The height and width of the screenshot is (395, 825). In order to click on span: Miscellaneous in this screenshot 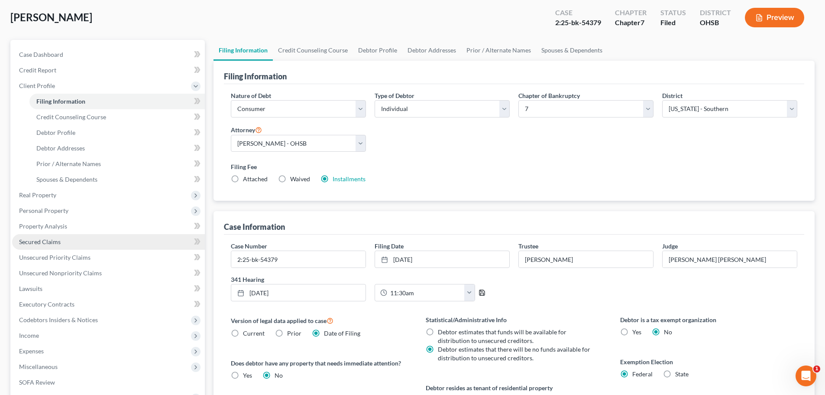, I will do `click(38, 366)`.